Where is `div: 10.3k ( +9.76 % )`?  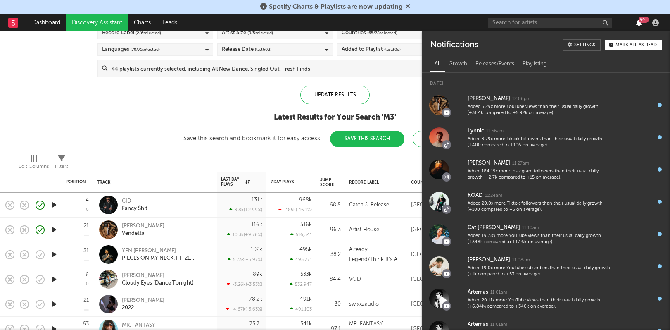 div: 10.3k ( +9.76 % ) is located at coordinates (245, 234).